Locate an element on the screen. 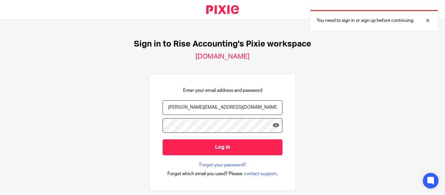 This screenshot has width=445, height=195. p: Enter your email address and password is located at coordinates (222, 90).